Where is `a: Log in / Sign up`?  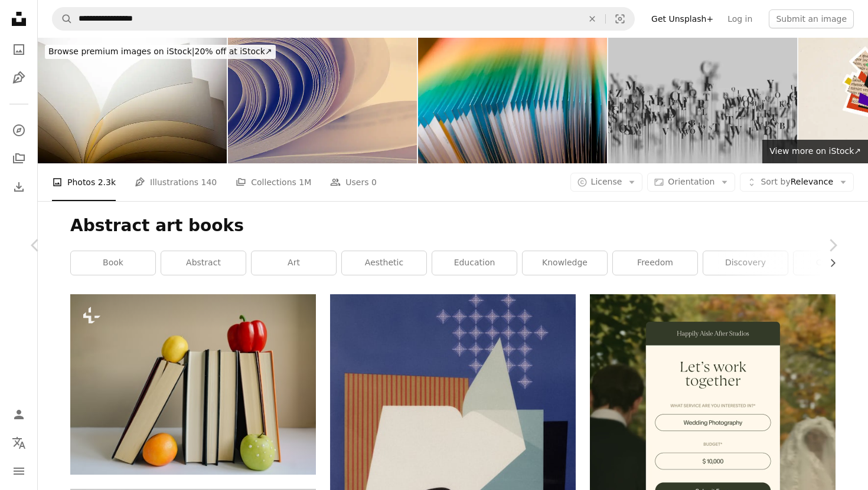
a: Log in / Sign up is located at coordinates (19, 414).